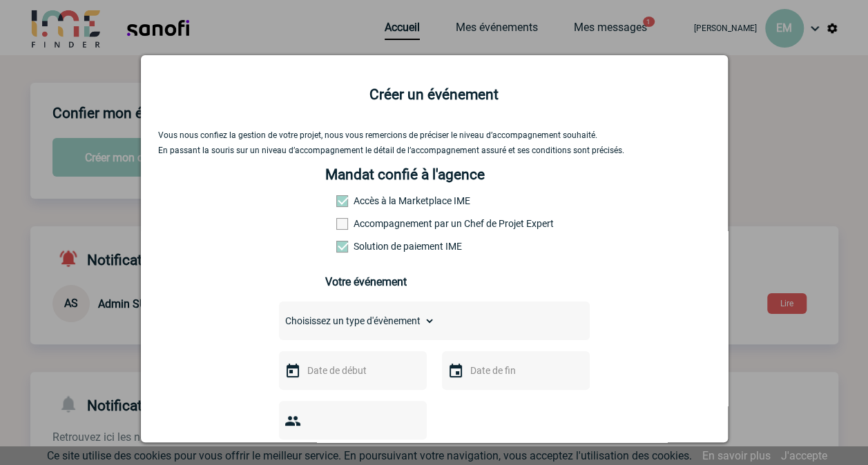  What do you see at coordinates (352, 370) in the screenshot?
I see `input: Date de début` at bounding box center [352, 370].